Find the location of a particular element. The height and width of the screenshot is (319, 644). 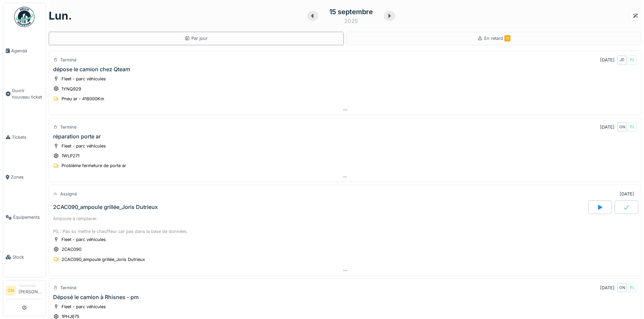

div: 2CAC090 is located at coordinates (71, 249).